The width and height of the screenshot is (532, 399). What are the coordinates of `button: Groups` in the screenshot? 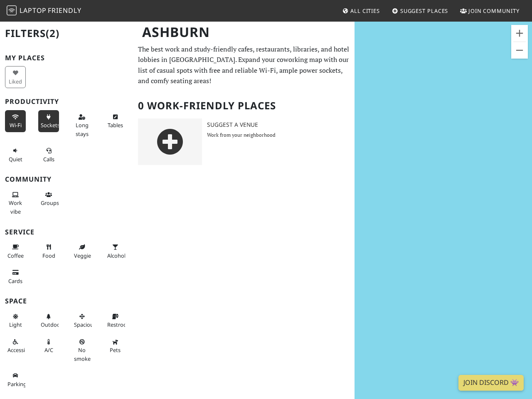 It's located at (49, 199).